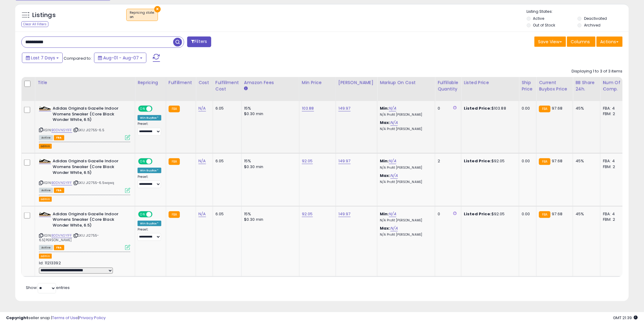 This screenshot has width=644, height=324. Describe the element at coordinates (151, 83) in the screenshot. I see `div: Repricing` at that location.